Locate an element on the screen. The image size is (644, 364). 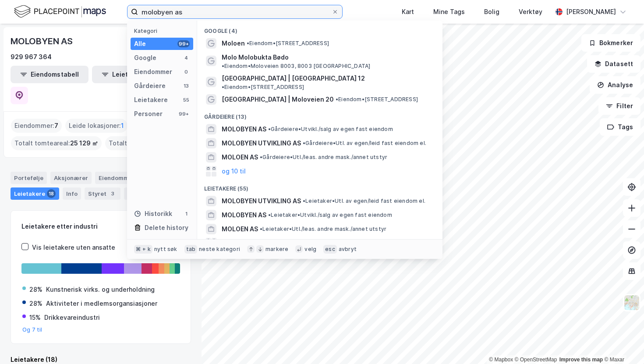
div: Google (4) is located at coordinates (320, 28).